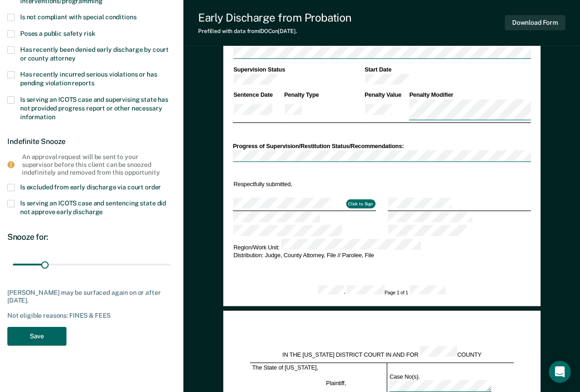  What do you see at coordinates (324, 95) in the screenshot?
I see `th: Penalty Type` at bounding box center [324, 95].